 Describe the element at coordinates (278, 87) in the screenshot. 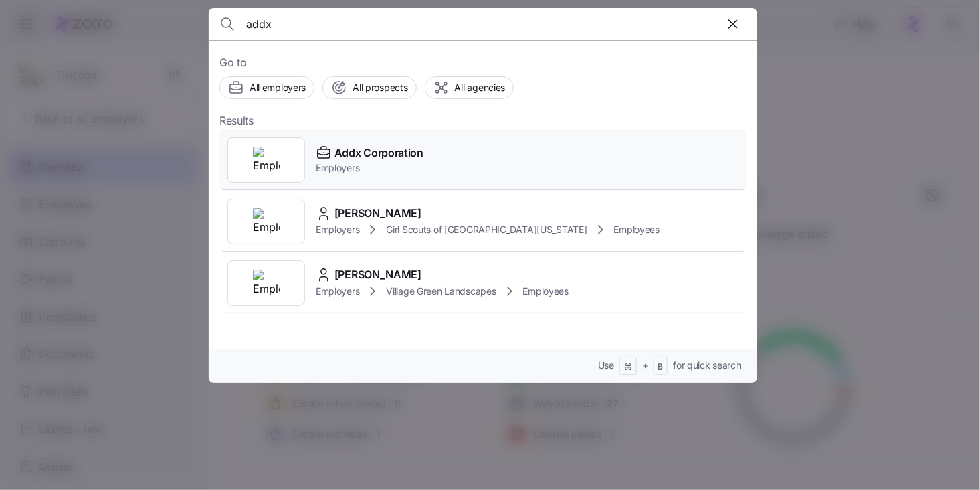

I see `span: All employers` at that location.